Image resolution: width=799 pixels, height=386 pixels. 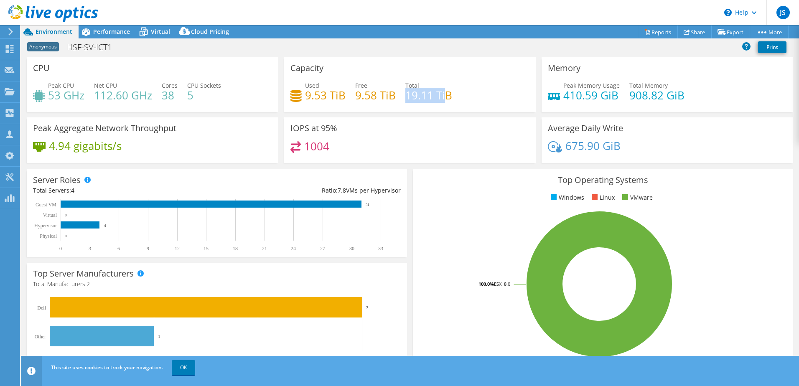 What do you see at coordinates (159, 337) in the screenshot?
I see `text: 1` at bounding box center [159, 337].